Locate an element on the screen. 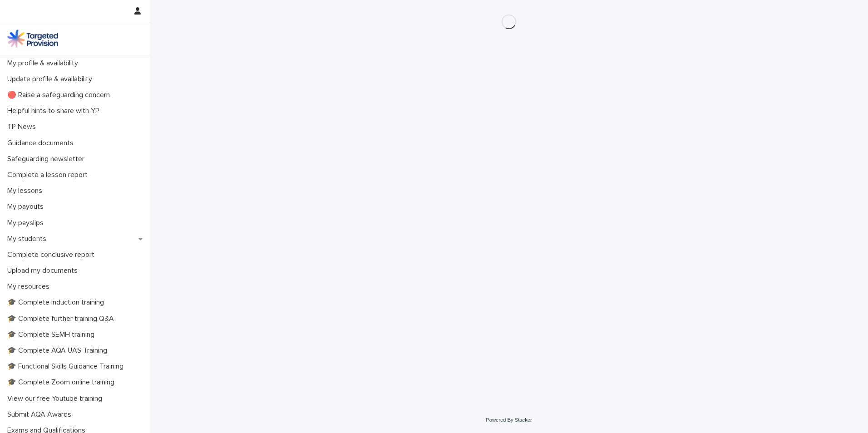  p: Safeguarding newsletter is located at coordinates (47, 159).